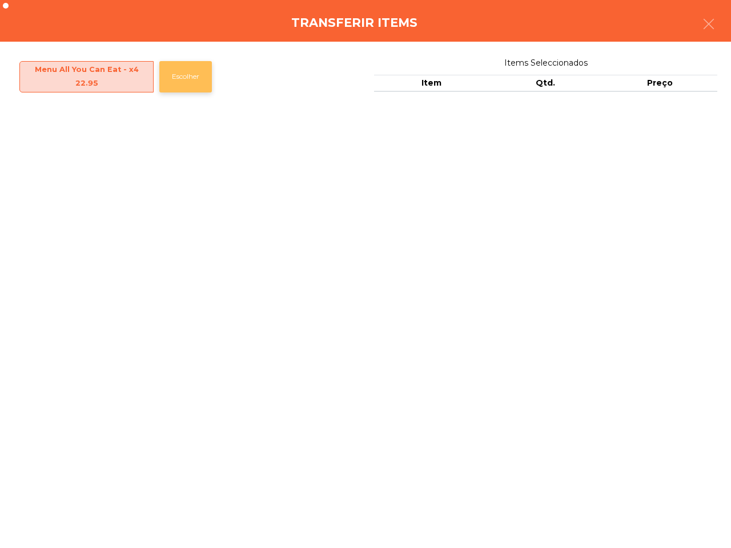 The width and height of the screenshot is (731, 548). I want to click on button: Escolher, so click(185, 76).